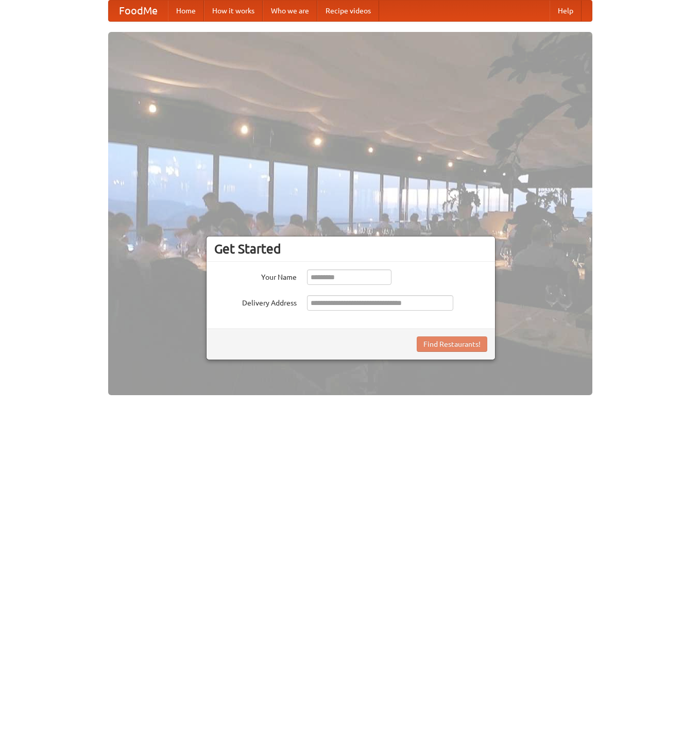 The height and width of the screenshot is (729, 700). What do you see at coordinates (233, 11) in the screenshot?
I see `a: How it works` at bounding box center [233, 11].